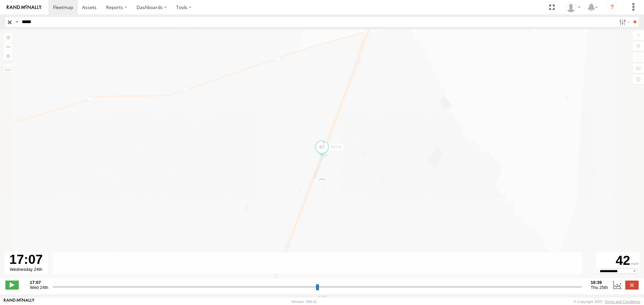  I want to click on strong: 16:39, so click(599, 283).